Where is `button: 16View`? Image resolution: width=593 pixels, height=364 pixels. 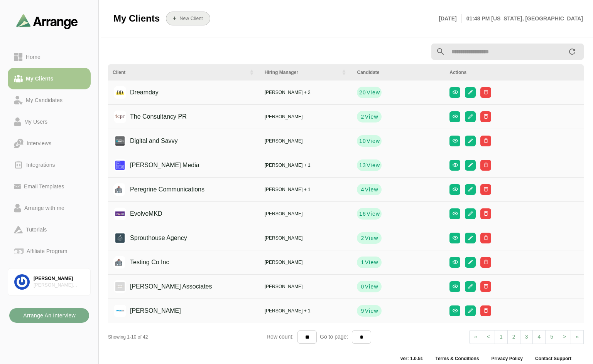
button: 16View is located at coordinates (369, 214).